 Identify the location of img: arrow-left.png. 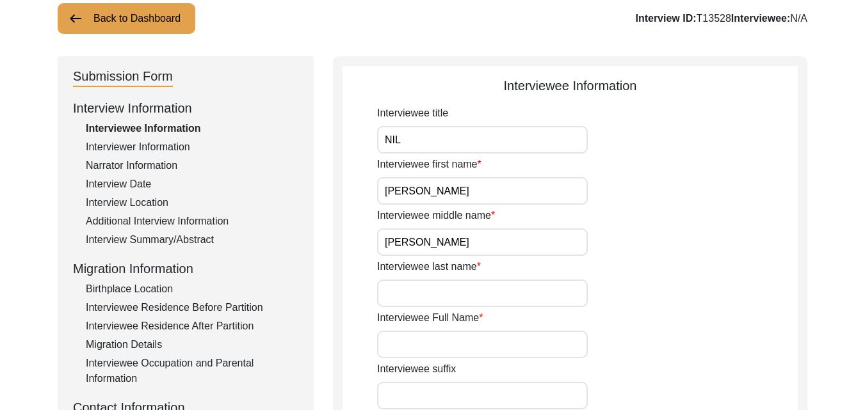
(76, 19).